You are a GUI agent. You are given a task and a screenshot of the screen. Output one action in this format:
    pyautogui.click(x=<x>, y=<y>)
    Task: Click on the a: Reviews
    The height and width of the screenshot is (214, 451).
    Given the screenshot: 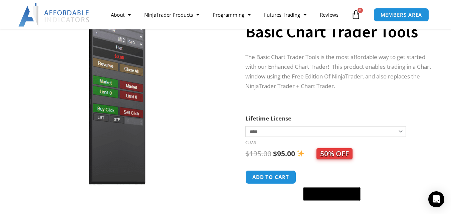 What is the action you would take?
    pyautogui.click(x=329, y=15)
    